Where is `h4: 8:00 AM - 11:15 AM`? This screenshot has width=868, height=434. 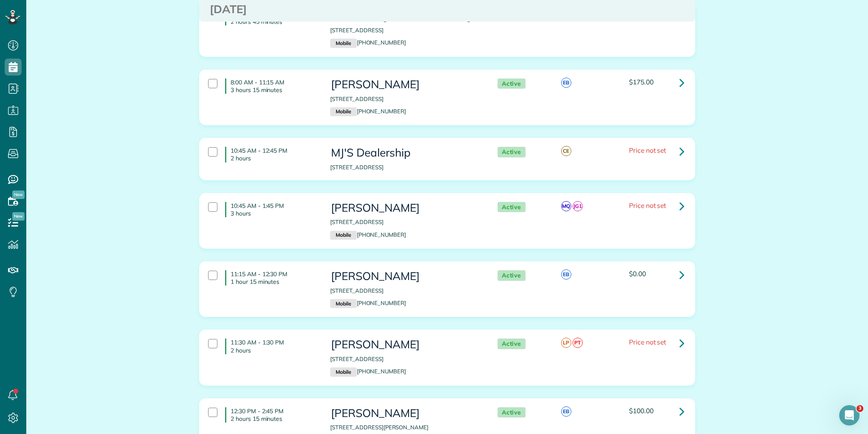 h4: 8:00 AM - 11:15 AM is located at coordinates (271, 86).